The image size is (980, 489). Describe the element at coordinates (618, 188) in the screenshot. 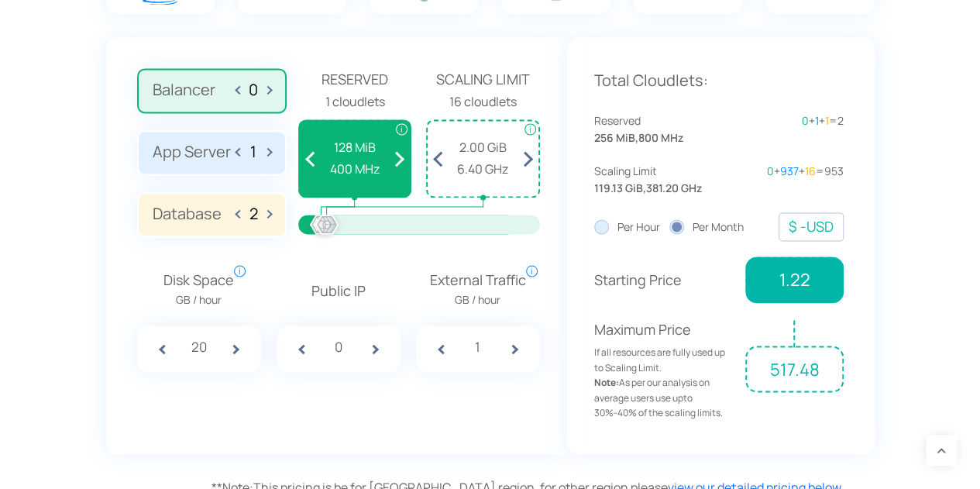

I see `span: 119.13 GiB` at that location.